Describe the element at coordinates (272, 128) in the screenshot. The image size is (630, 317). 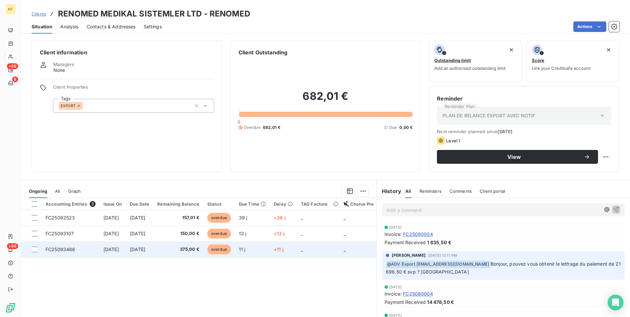
I see `span: 682,01 €` at that location.